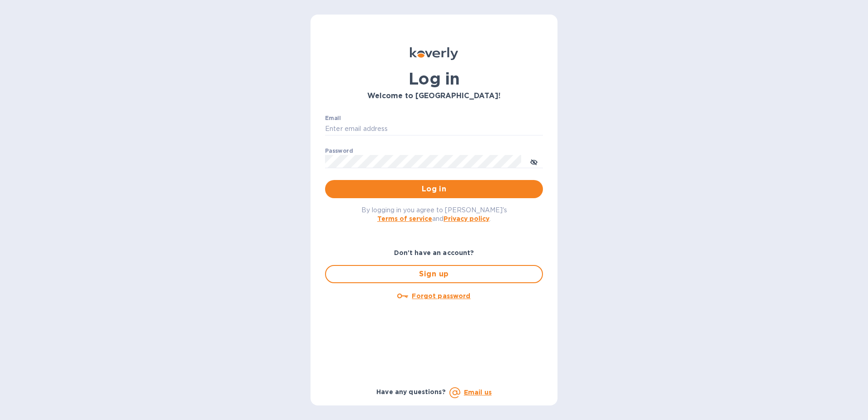 This screenshot has height=420, width=868. I want to click on b: Email us, so click(478, 392).